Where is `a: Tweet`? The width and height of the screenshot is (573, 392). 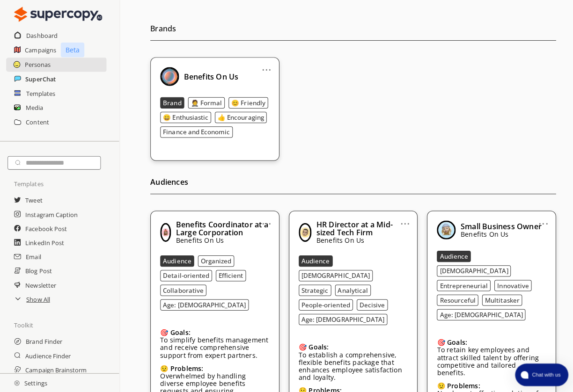 a: Tweet is located at coordinates (34, 199).